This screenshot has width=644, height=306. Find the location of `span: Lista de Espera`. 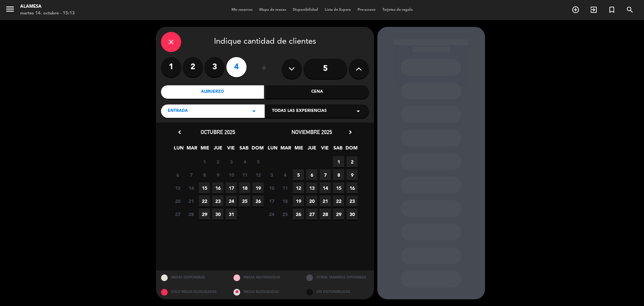

span: Lista de Espera is located at coordinates (338, 9).